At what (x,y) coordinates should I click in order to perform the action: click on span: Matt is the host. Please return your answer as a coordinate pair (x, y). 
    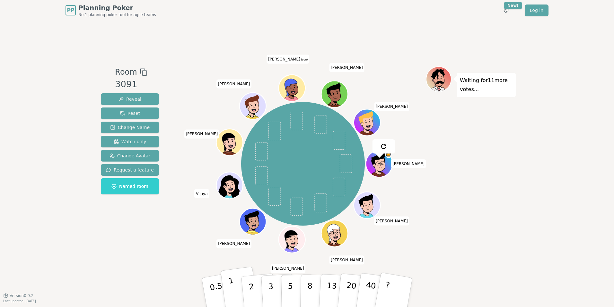
    Looking at the image, I should click on (389, 154).